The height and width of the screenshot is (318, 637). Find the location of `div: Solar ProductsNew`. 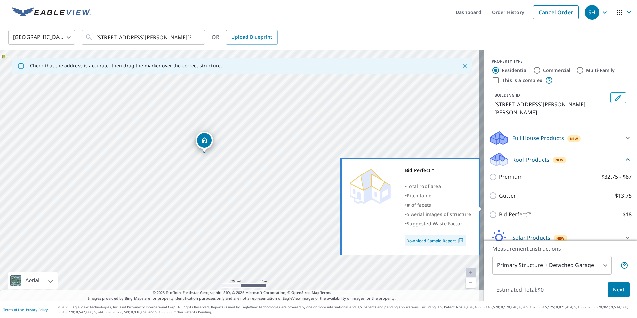

div: Solar ProductsNew is located at coordinates (560, 238).